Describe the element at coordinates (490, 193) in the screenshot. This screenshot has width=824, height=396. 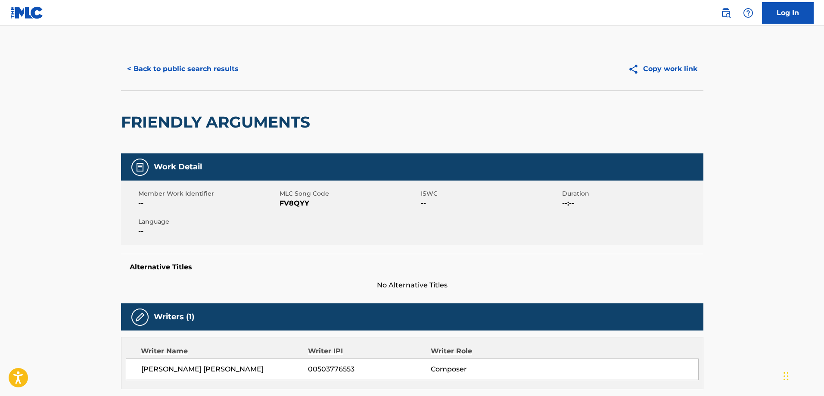
I see `span: ISWC` at that location.